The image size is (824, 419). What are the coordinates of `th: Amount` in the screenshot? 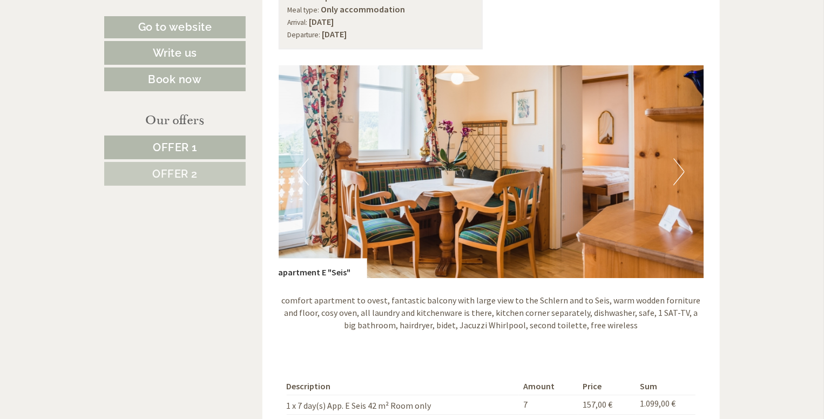 It's located at (548, 386).